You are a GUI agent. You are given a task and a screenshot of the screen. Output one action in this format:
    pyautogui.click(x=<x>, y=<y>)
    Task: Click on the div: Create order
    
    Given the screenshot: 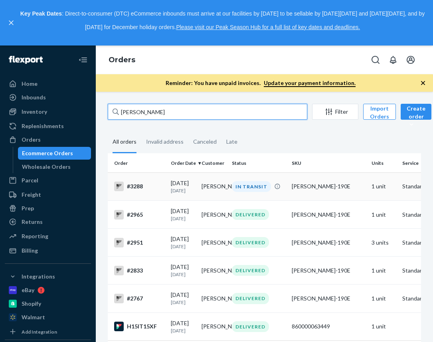 What is the action you would take?
    pyautogui.click(x=416, y=117)
    